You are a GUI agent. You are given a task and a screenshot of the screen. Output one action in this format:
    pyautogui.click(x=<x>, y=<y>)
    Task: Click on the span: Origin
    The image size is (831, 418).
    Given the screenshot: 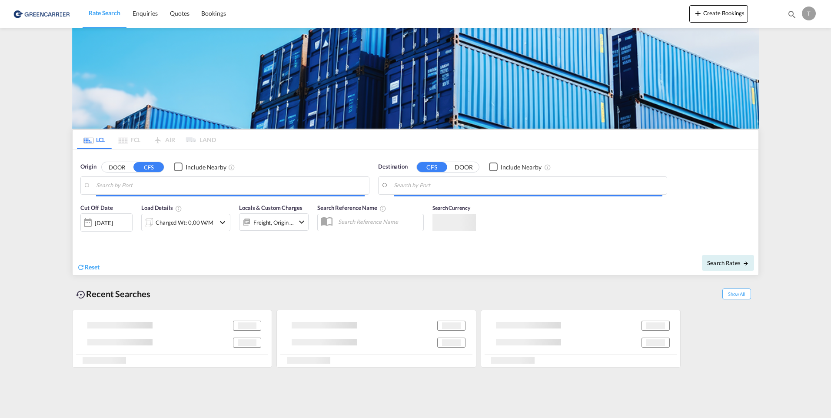 What is the action you would take?
    pyautogui.click(x=88, y=167)
    